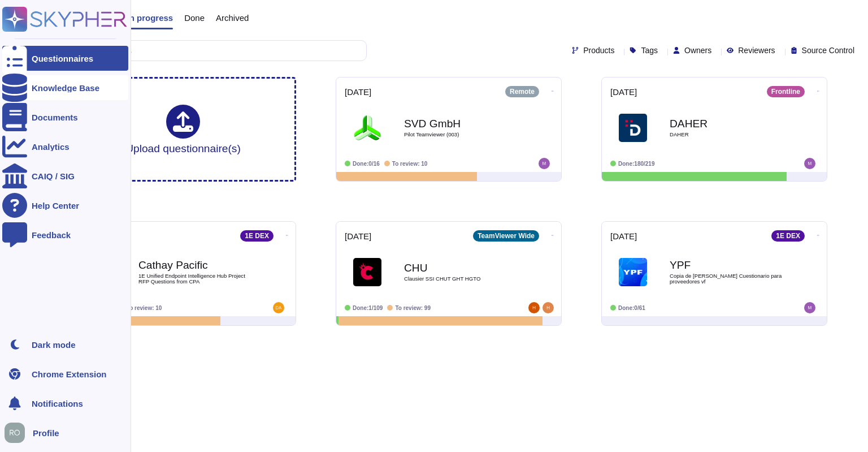 This screenshot has width=868, height=452. I want to click on div: TeamViewer Wide, so click(506, 236).